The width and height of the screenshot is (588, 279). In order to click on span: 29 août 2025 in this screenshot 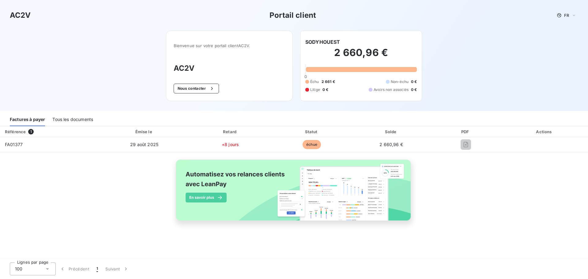, I will do `click(144, 144)`.